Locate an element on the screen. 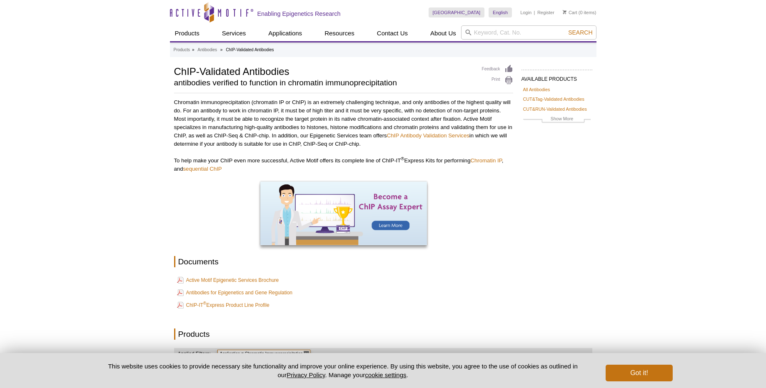  a: Antibodies is located at coordinates (207, 50).